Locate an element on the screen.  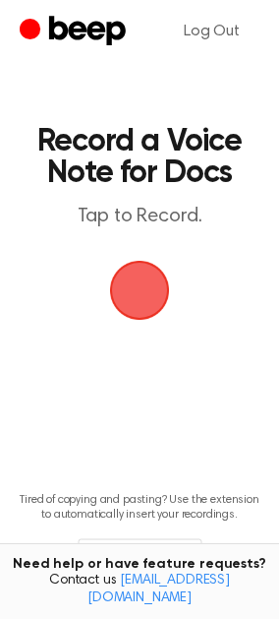
a: Beep is located at coordinates (75, 31).